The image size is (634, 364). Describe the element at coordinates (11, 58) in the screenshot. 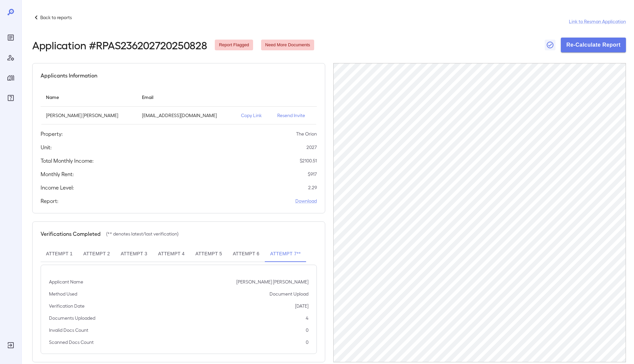

I see `div: Manage Users` at that location.